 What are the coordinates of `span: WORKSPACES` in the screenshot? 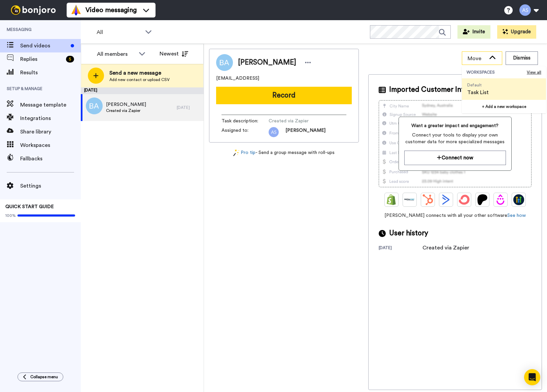 It's located at (496, 72).